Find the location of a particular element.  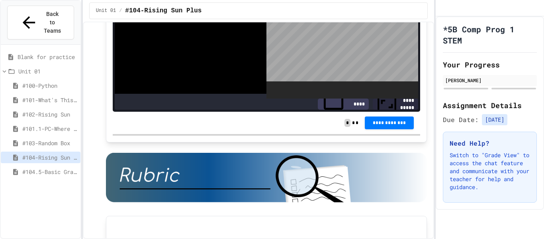

h3: Need Help? is located at coordinates (490, 143).